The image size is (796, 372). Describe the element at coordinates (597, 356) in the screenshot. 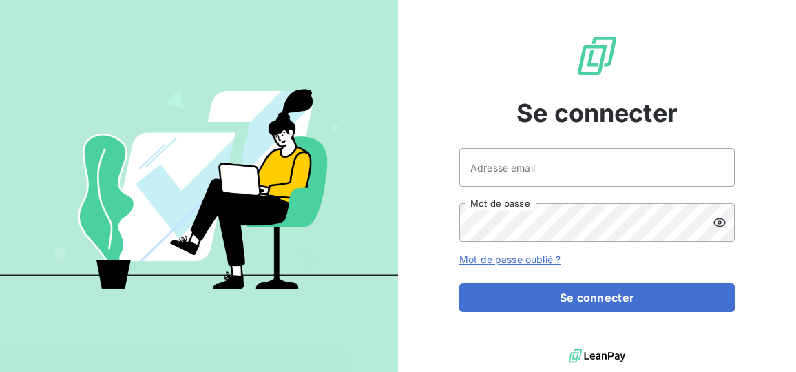

I see `img: logo` at that location.